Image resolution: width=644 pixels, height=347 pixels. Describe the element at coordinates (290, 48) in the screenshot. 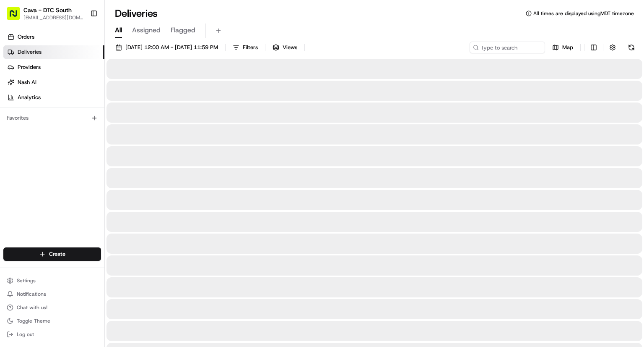

I see `span: Views` at that location.